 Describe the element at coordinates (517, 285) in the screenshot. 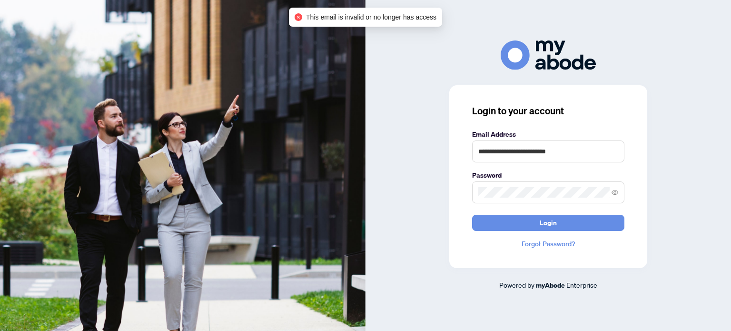

I see `span: Powered by` at that location.